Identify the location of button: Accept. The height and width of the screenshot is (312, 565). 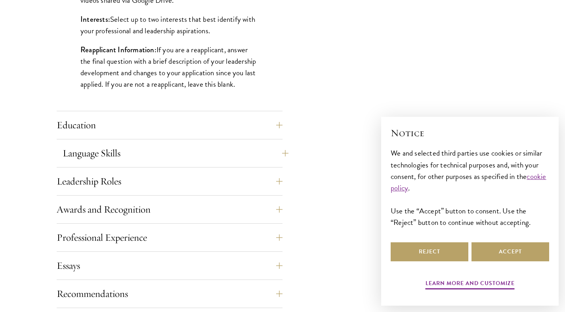
(510, 252).